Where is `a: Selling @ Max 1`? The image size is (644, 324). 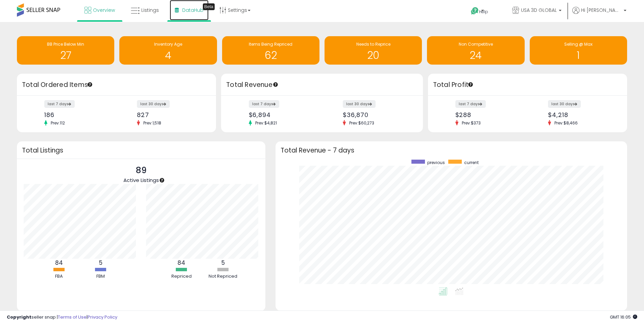 a: Selling @ Max 1 is located at coordinates (578, 50).